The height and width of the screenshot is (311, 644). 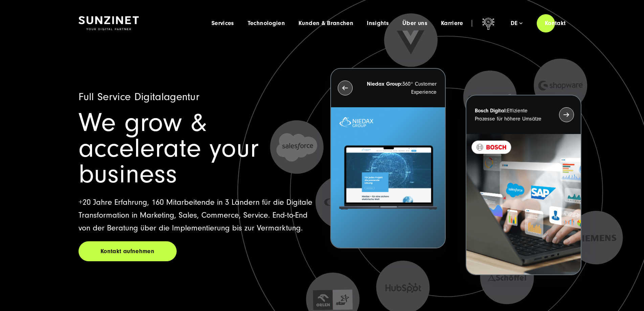 What do you see at coordinates (523, 204) in the screenshot?
I see `img: BOSCH - Kundeprojekt - Digital Transformation Agentur SUNZINET` at bounding box center [523, 204].